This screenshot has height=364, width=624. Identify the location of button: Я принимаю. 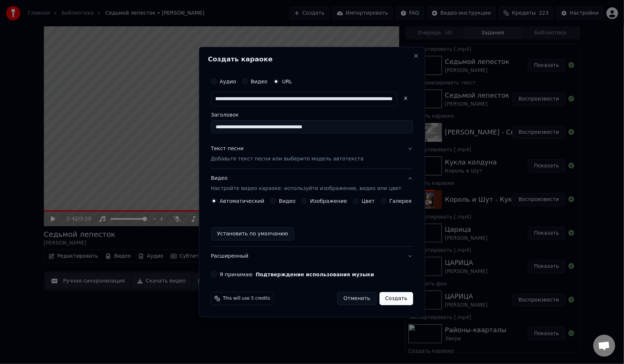
(314, 274).